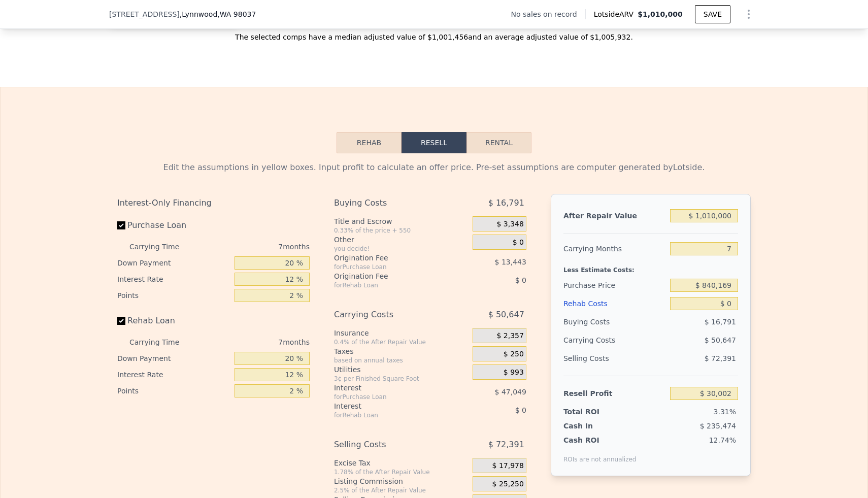  I want to click on div: Total ROI, so click(595, 412).